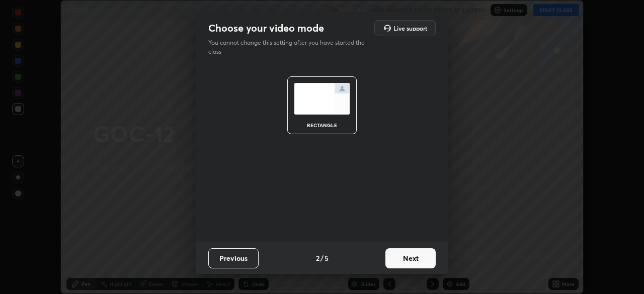  What do you see at coordinates (410, 28) in the screenshot?
I see `h5: Live support` at bounding box center [410, 28].